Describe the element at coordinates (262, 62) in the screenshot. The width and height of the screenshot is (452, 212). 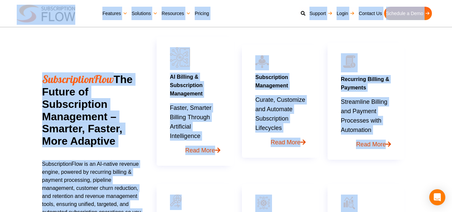
I see `img: icon10` at that location.